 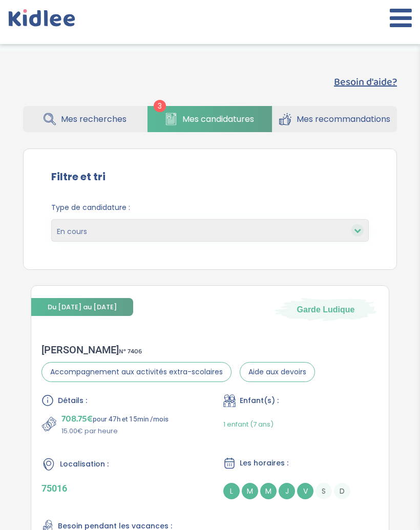 I want to click on span: 708.75€, so click(x=77, y=419).